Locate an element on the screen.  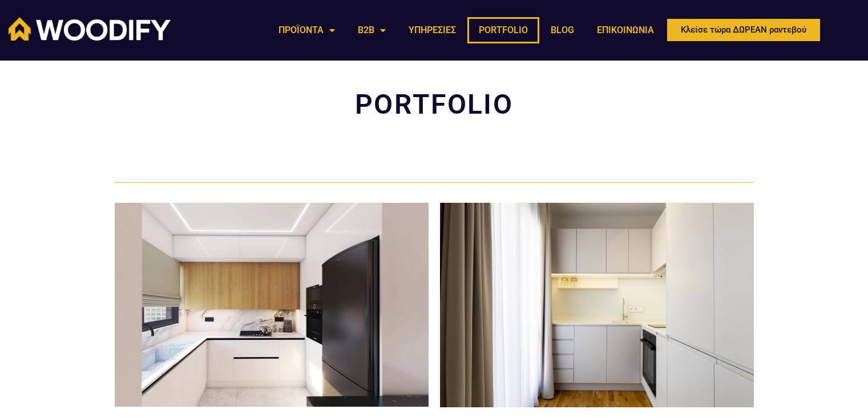
span: Κλείσε τώρα ΔΩΡΕΑΝ ραντεβού is located at coordinates (744, 29).